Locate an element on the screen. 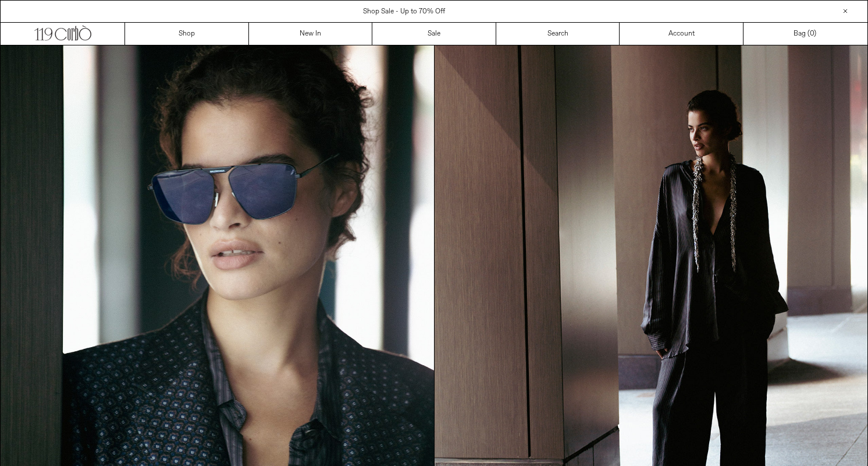 The image size is (868, 466). span: 0 is located at coordinates (812, 33).